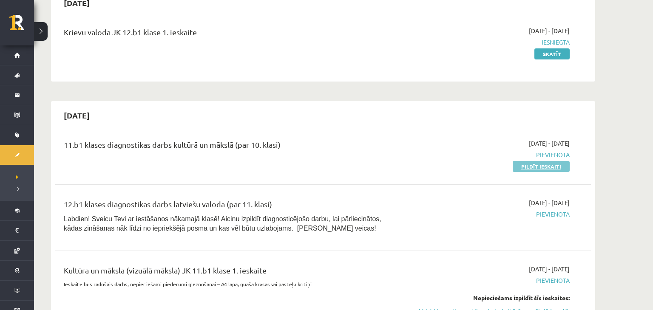 This screenshot has width=653, height=310. Describe the element at coordinates (230, 272) in the screenshot. I see `div: Kultūra un māksla (vizuālā māksla) JK 11.b1 klase 1. ieskaite` at that location.